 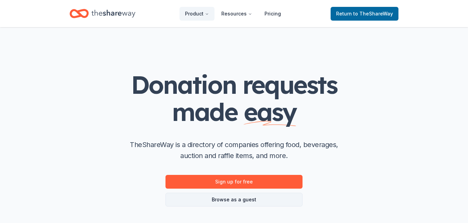 I want to click on span: Return, so click(x=365, y=14).